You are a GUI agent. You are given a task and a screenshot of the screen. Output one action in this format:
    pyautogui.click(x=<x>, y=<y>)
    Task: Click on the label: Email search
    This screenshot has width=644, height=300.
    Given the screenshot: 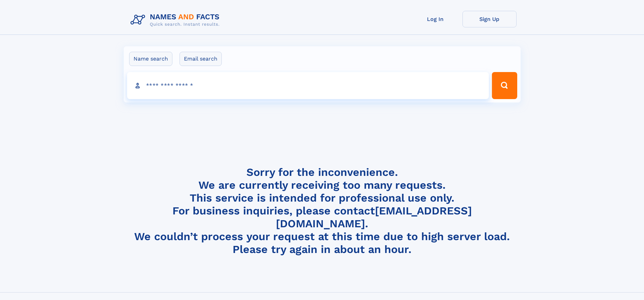 What is the action you would take?
    pyautogui.click(x=201, y=59)
    